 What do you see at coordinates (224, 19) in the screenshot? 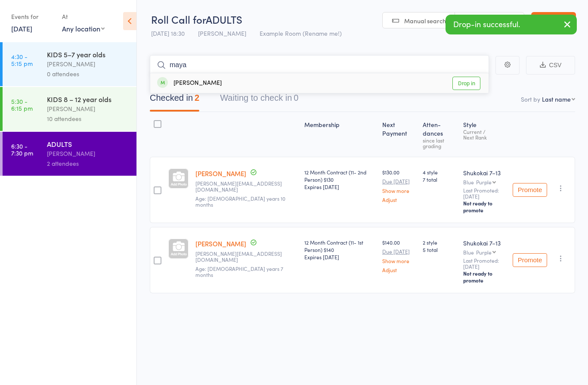
I see `span: ADULTS` at bounding box center [224, 19].